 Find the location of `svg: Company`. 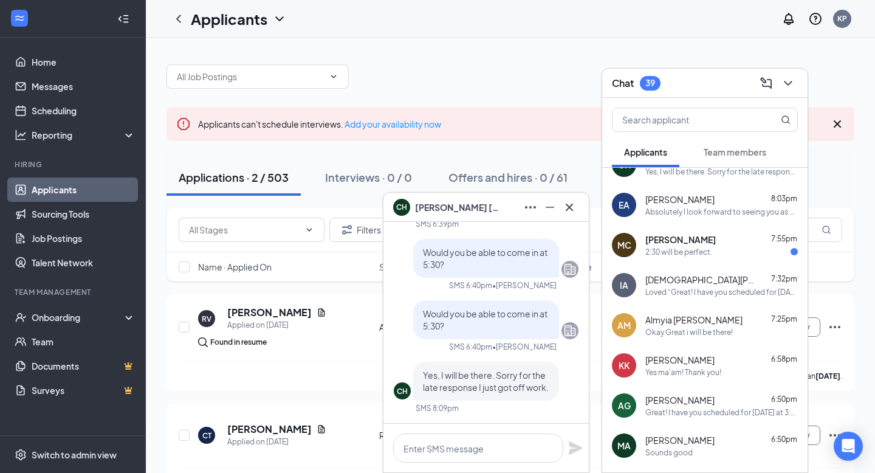

svg: Company is located at coordinates (570, 269).